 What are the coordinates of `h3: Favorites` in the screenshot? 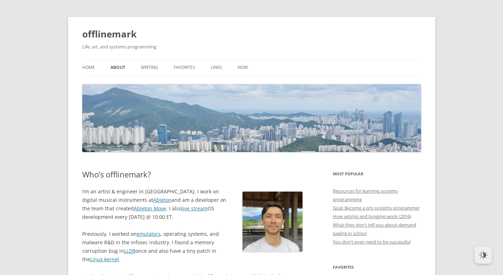 It's located at (377, 267).